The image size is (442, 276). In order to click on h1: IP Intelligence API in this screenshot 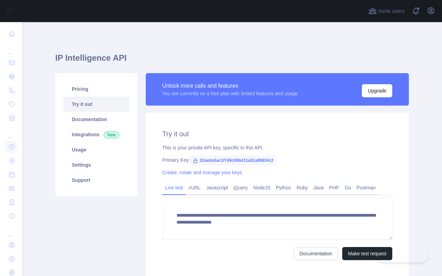, I will do `click(232, 61)`.